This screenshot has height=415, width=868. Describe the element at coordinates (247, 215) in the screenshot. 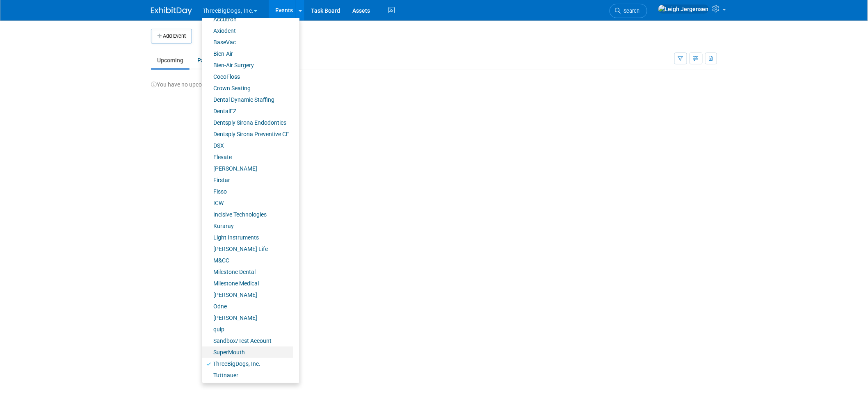

I see `a: Incisive Technologies` at that location.